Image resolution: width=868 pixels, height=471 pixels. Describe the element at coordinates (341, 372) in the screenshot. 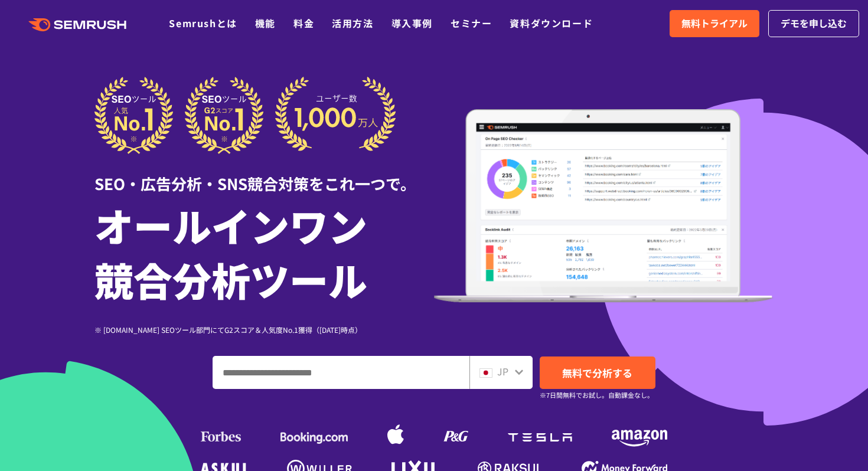

I see `input: ドメイン、キーワードまたはURLを入力してください` at that location.